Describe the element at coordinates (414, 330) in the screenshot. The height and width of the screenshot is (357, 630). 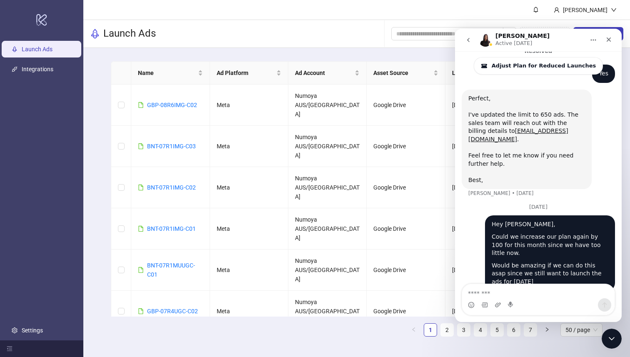
I see `button: left` at that location.